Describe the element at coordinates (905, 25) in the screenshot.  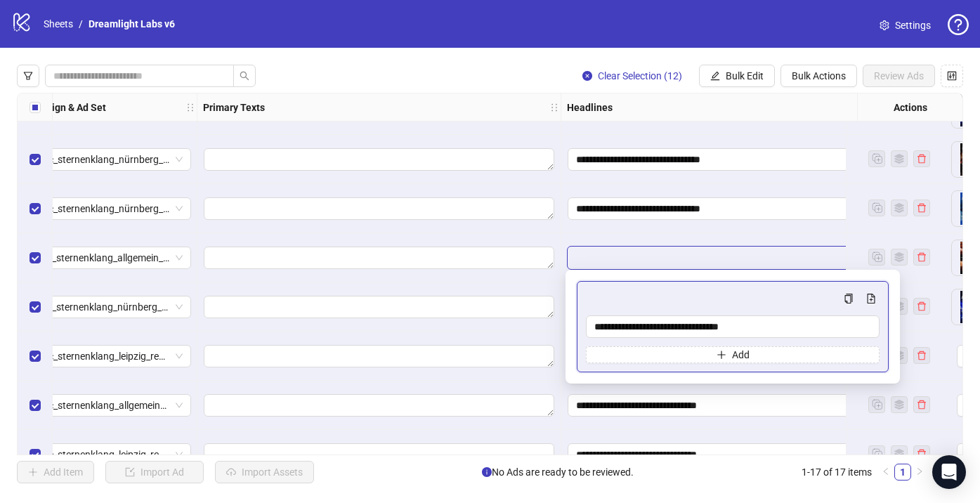
I see `a: Settings` at that location.